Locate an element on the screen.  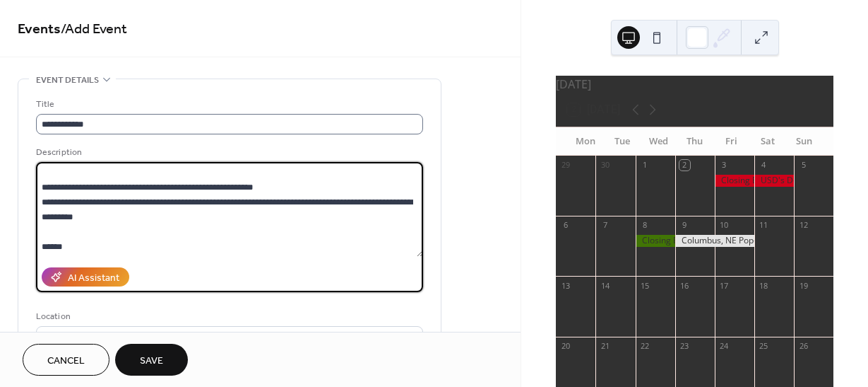
div: 1 is located at coordinates (645, 164).